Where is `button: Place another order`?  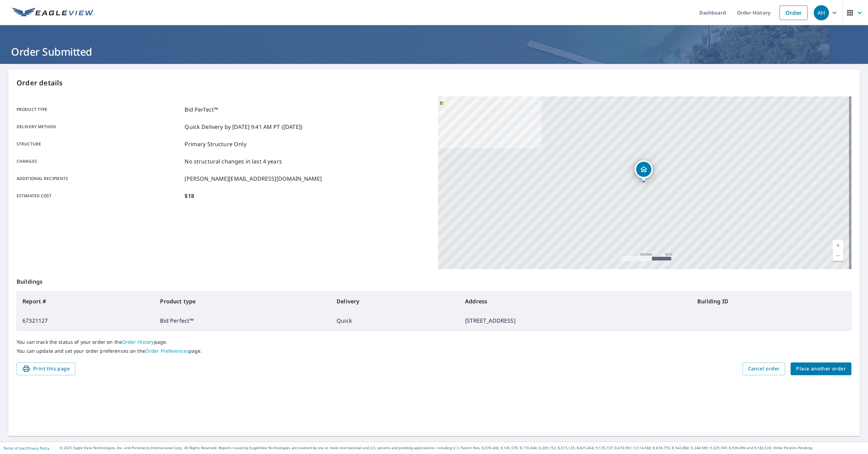 button: Place another order is located at coordinates (821, 369).